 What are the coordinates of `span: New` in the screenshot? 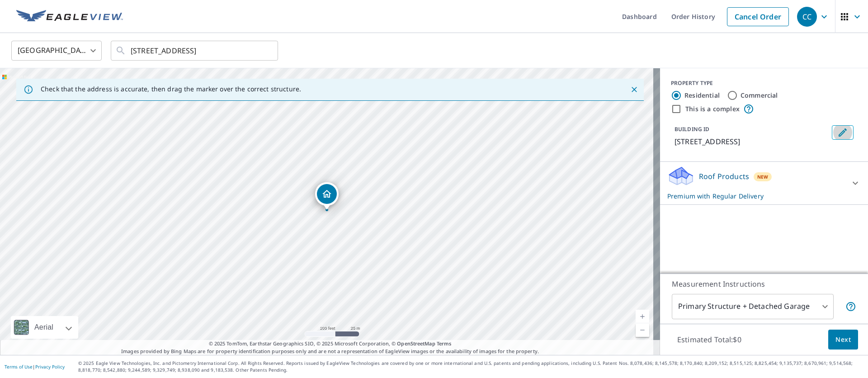 It's located at (763, 177).